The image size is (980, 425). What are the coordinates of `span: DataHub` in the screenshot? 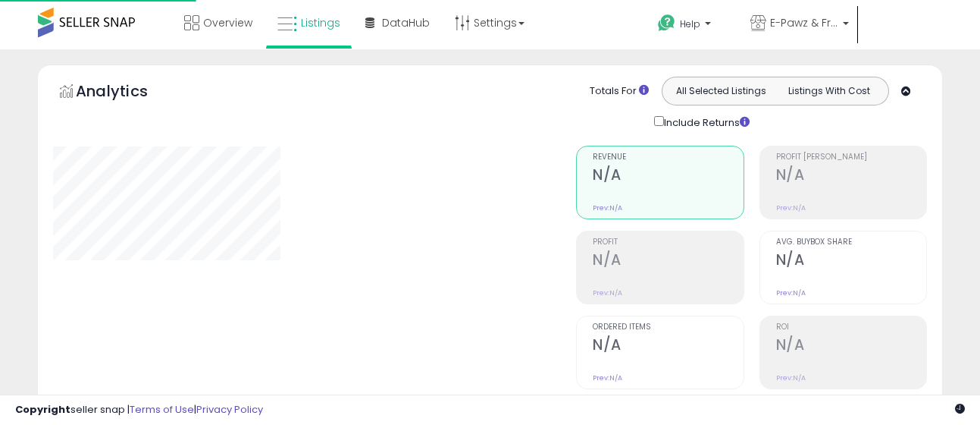 It's located at (406, 23).